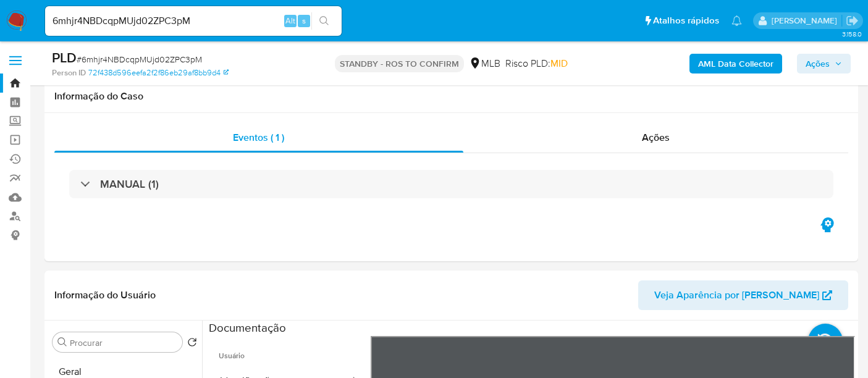 Image resolution: width=868 pixels, height=378 pixels. I want to click on div: MLB, so click(484, 64).